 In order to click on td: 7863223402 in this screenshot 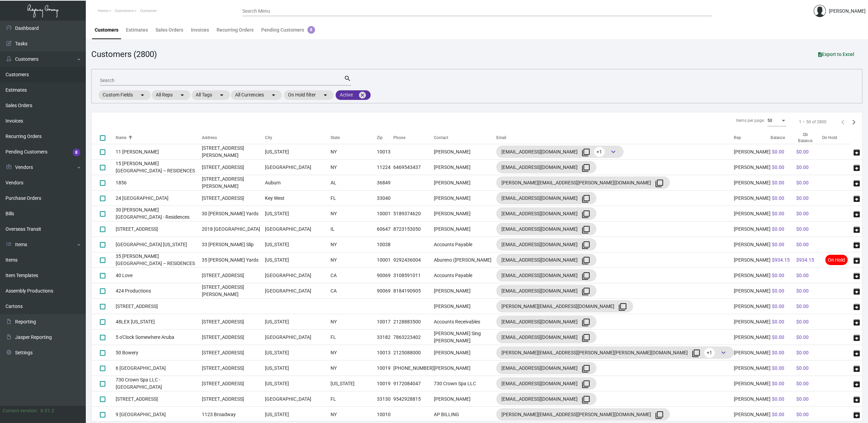, I will do `click(414, 337)`.